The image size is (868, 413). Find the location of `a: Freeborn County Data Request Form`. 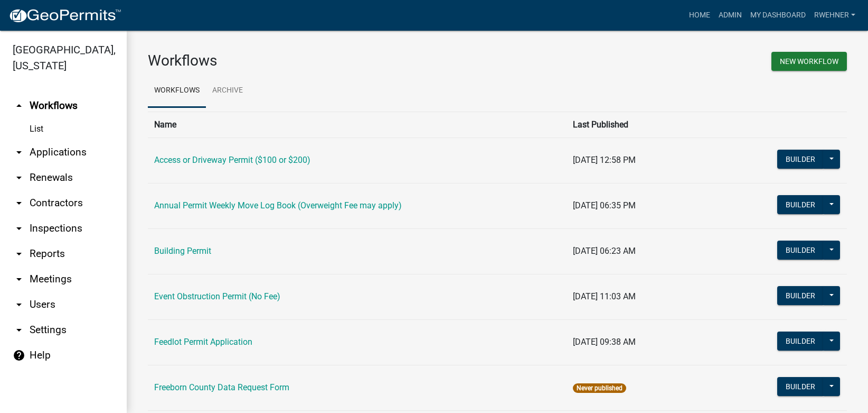

a: Freeborn County Data Request Form is located at coordinates (222, 387).